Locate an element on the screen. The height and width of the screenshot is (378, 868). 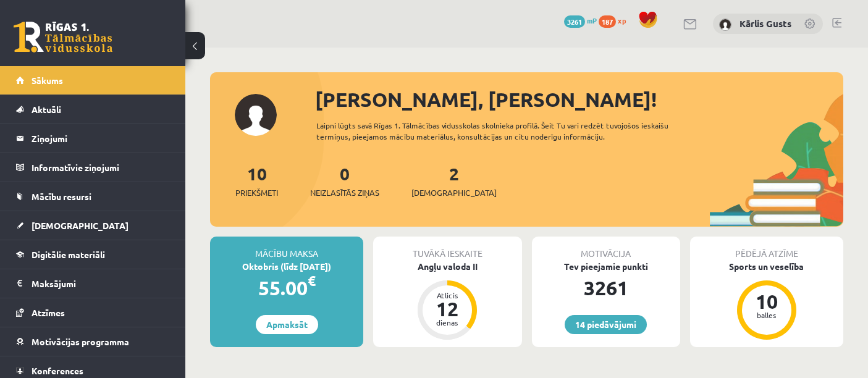
a: Maksājumi is located at coordinates (93, 284).